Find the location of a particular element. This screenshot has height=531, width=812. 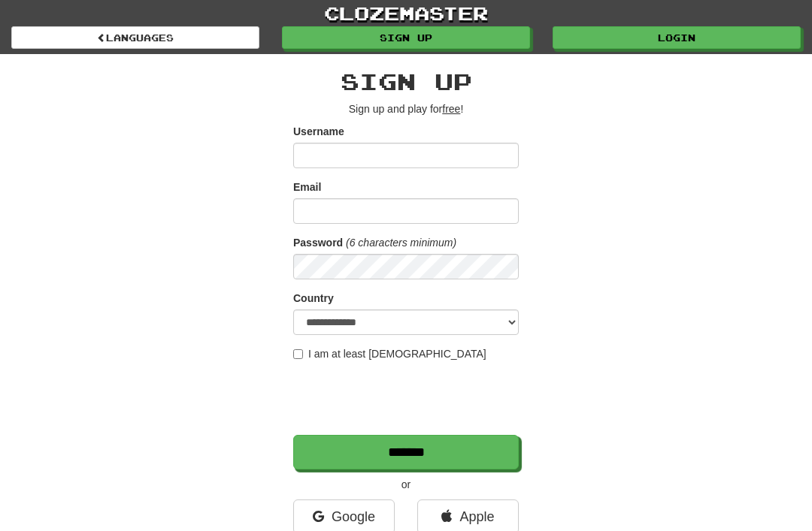

p: Sign up and play for ! is located at coordinates (406, 109).